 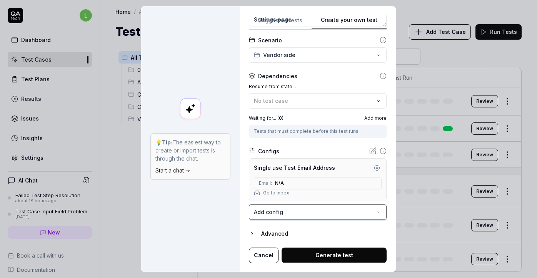 What do you see at coordinates (191, 150) in the screenshot?
I see `p: 💡 The easiest way to create or import tests is through the chat.` at bounding box center [191, 150].